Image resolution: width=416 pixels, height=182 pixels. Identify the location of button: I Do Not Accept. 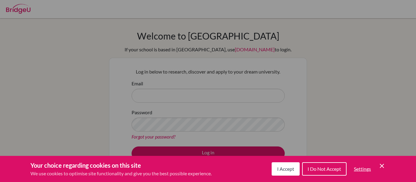
(324, 169).